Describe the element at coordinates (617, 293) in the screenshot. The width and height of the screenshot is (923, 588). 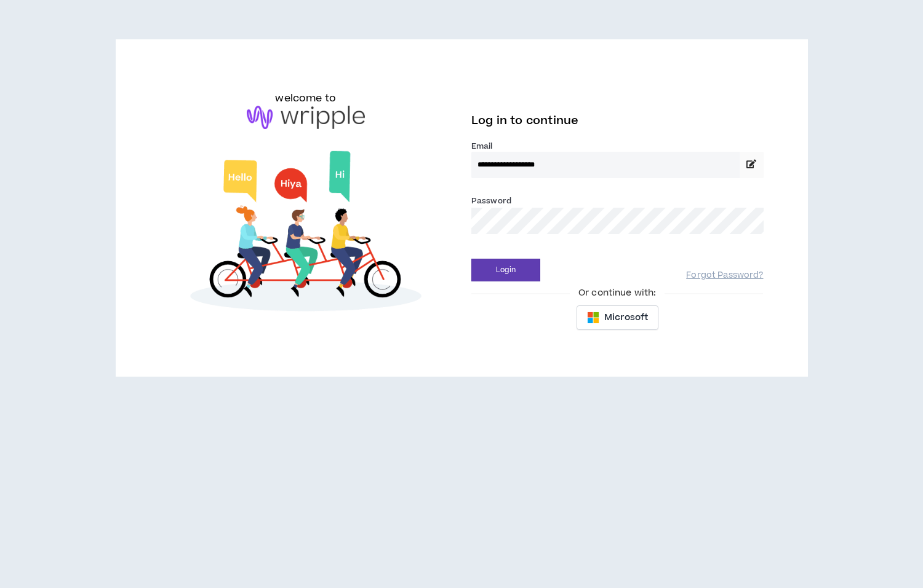
I see `span: Or continue with:` at that location.